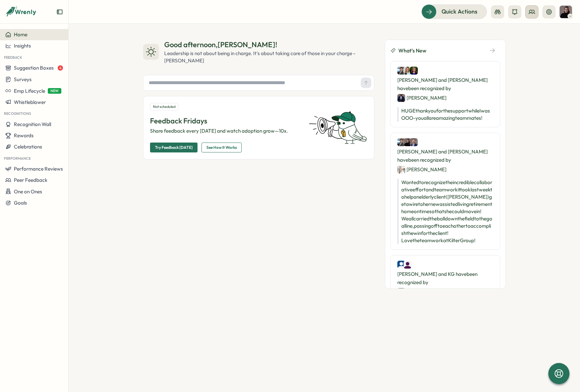 The image size is (580, 392). I want to click on div: Leadership is not about being in charge. It's about taking care of those in your charge - [PERSON..., so click(269, 57).